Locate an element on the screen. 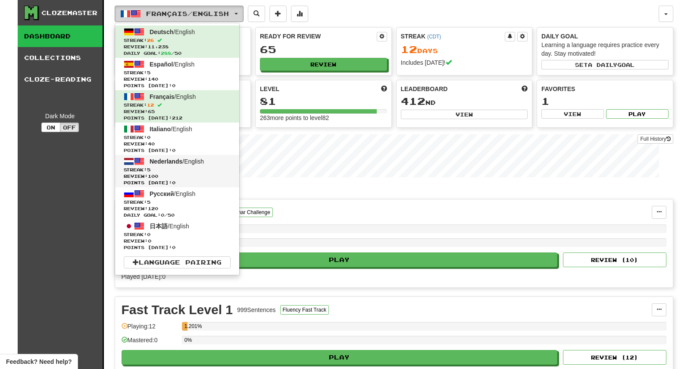  span: Español is located at coordinates (161, 64).